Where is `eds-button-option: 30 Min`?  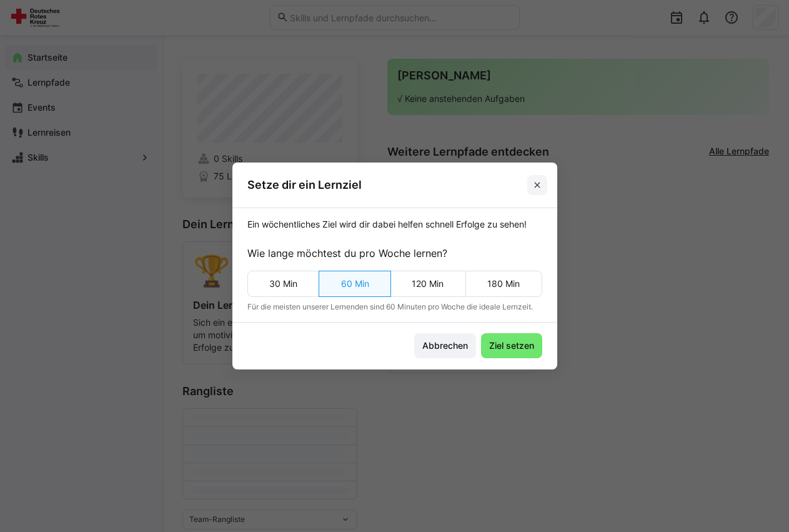
eds-button-option: 30 Min is located at coordinates (283, 283).